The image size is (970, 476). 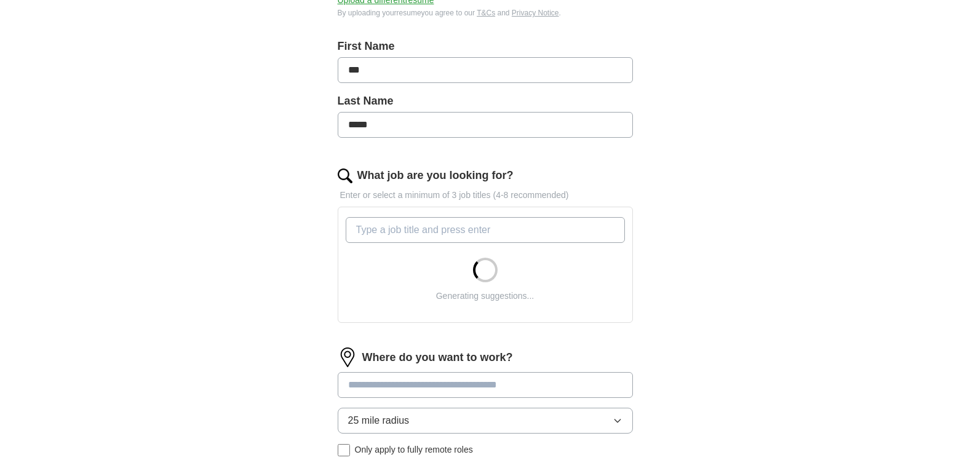 What do you see at coordinates (348, 358) in the screenshot?
I see `img: location.png` at bounding box center [348, 358].